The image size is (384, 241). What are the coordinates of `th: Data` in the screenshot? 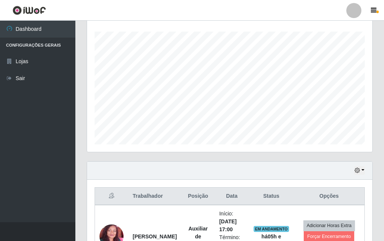 It's located at (232, 197).